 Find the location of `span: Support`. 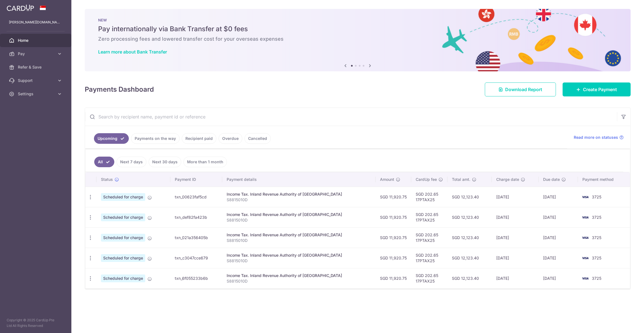

span: Support is located at coordinates (37, 80).